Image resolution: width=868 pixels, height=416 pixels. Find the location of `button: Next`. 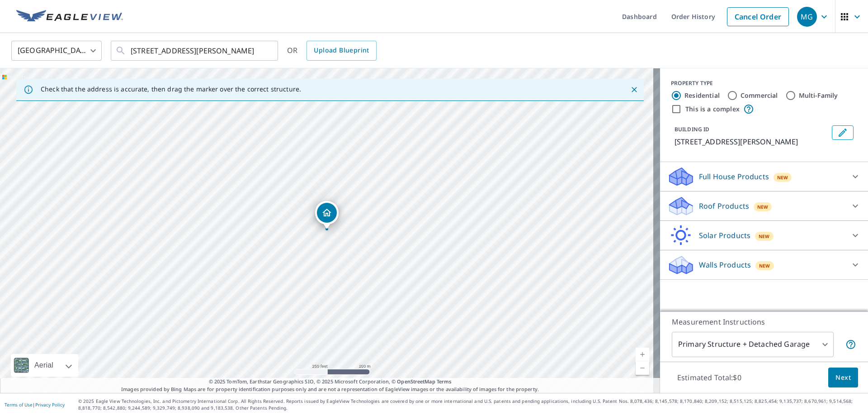

button: Next is located at coordinates (843, 378).